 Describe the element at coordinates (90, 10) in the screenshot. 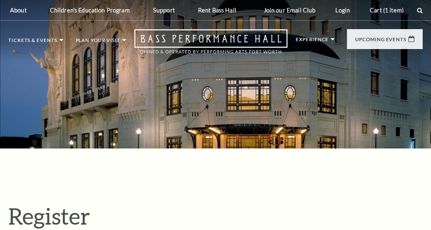

I see `p: Children's Education Program` at that location.